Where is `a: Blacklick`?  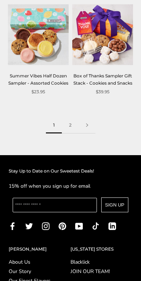 a: Blacklick is located at coordinates (101, 262).